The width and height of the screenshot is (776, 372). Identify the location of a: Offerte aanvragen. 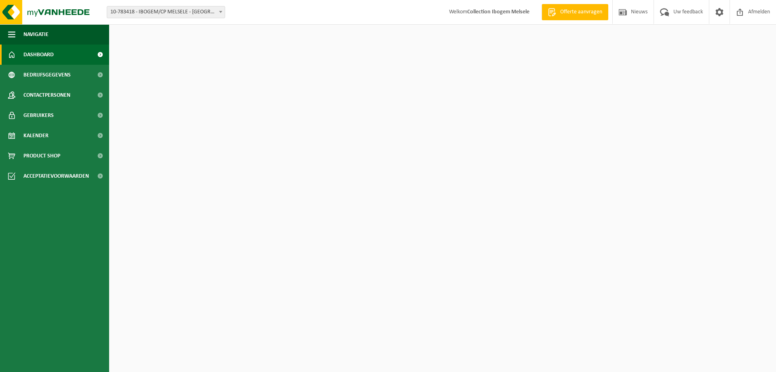
(575, 12).